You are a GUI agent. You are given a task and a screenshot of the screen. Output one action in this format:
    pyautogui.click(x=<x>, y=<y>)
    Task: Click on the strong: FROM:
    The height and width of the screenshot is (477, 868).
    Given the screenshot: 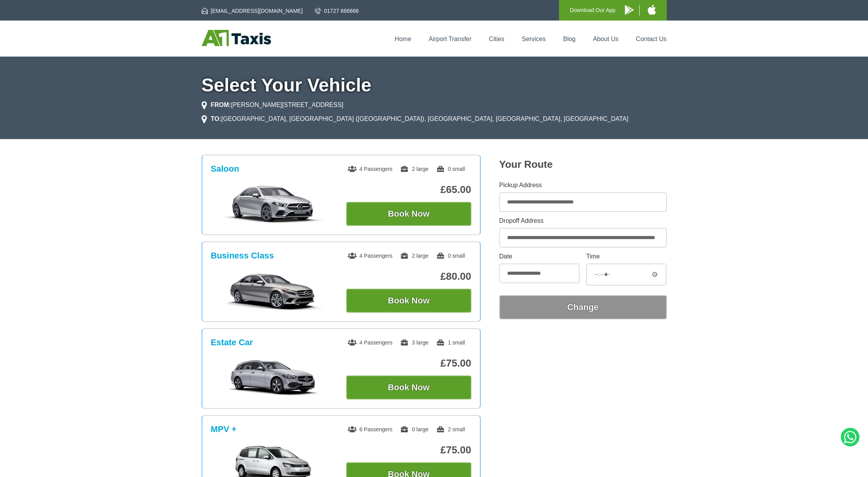 What is the action you would take?
    pyautogui.click(x=221, y=105)
    